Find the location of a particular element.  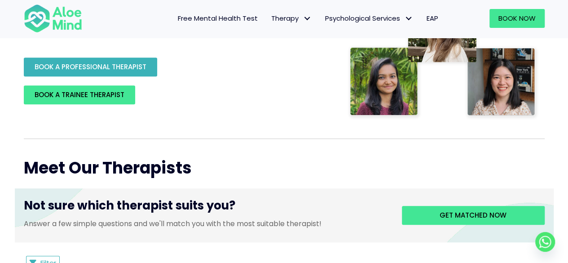

a: Whatsapp is located at coordinates (545, 242).